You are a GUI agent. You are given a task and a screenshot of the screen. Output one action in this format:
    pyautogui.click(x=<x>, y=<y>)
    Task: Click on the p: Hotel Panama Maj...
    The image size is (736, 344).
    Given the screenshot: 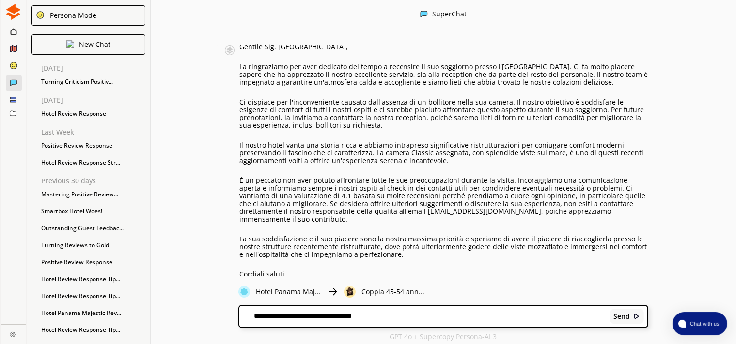 What is the action you would take?
    pyautogui.click(x=288, y=292)
    